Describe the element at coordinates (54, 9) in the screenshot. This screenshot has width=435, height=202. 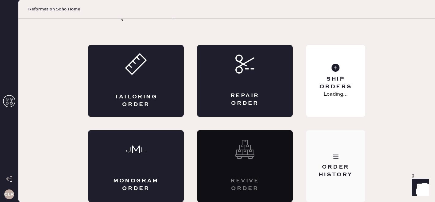
I see `span: Reformation Soho Home` at that location.